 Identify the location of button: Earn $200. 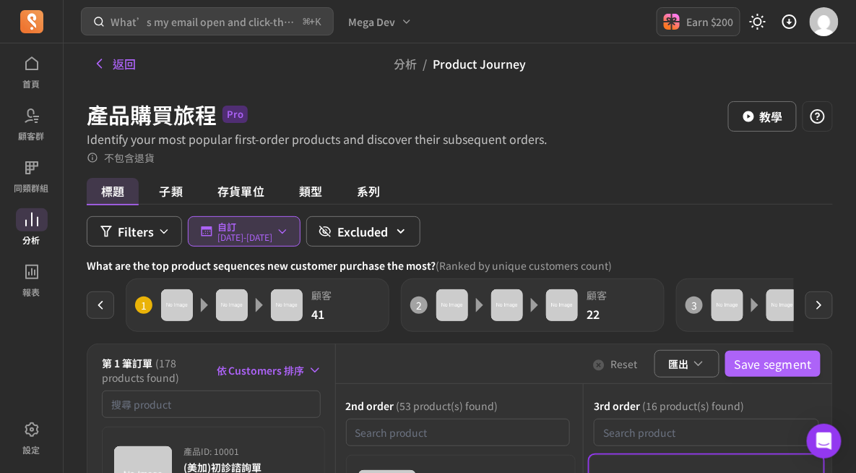
(699, 22).